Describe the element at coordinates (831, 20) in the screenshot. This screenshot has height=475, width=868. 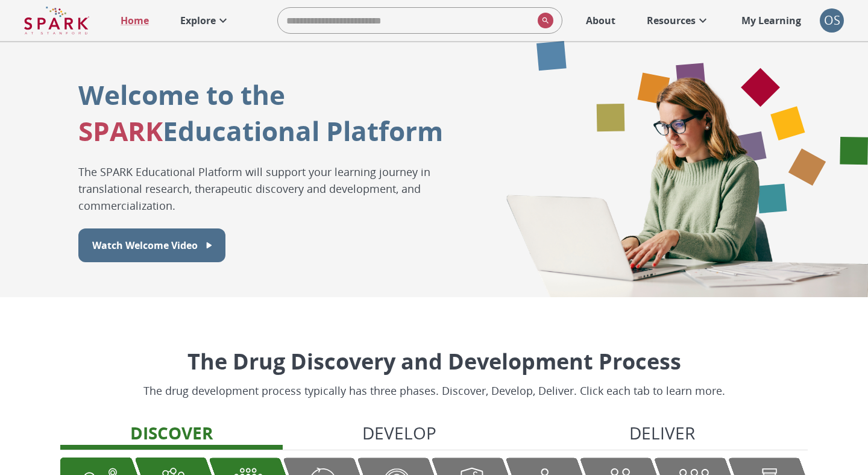
I see `div: OS` at that location.